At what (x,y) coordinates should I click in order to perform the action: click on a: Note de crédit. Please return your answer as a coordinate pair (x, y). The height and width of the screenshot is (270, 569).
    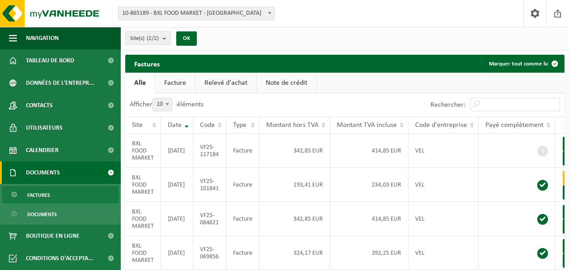
    Looking at the image, I should click on (287, 83).